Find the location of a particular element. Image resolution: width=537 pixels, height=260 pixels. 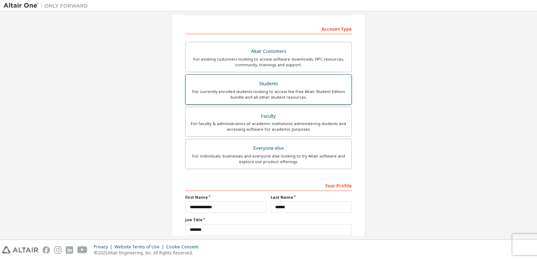

div: Cookie Consent is located at coordinates (184, 247).